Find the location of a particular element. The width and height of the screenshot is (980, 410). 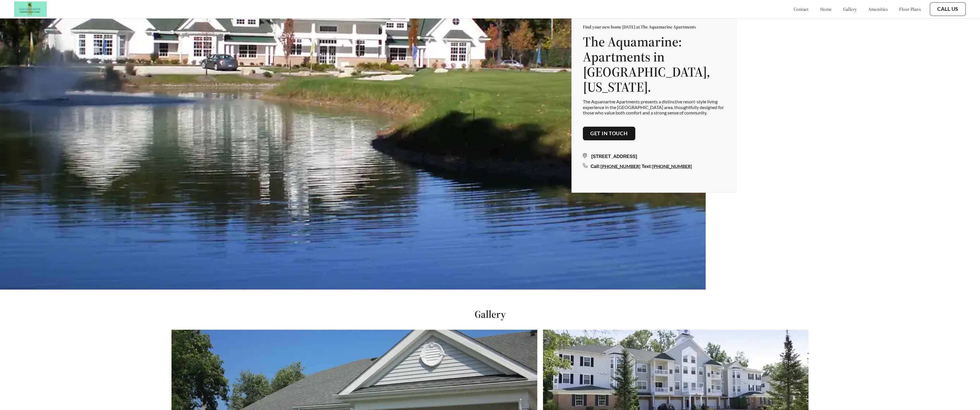

a: amenities is located at coordinates (878, 10).